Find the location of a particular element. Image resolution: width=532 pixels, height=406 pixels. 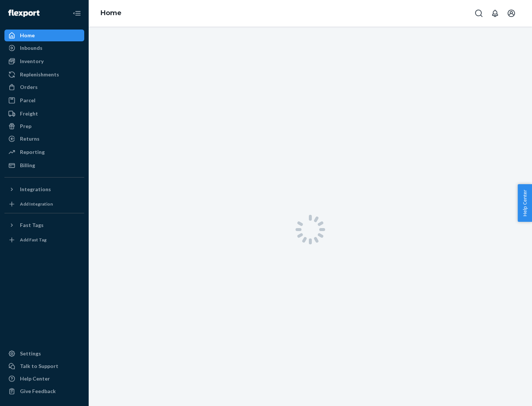

div: Help Center is located at coordinates (35, 379).